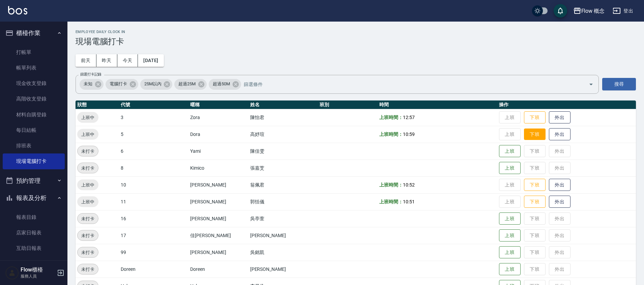  What do you see at coordinates (34, 68) in the screenshot?
I see `a: 帳單列表` at bounding box center [34, 68].